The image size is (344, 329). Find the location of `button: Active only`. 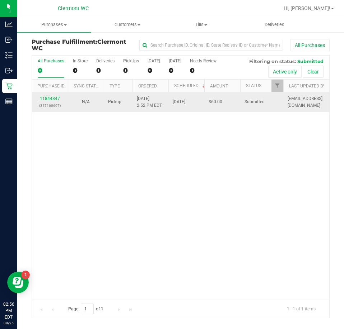

button: Active only is located at coordinates (284, 72).